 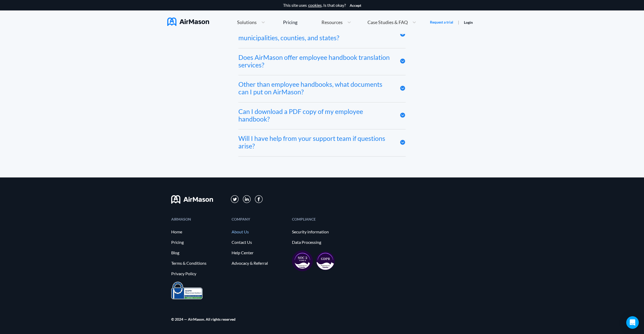 I want to click on div: © 2024 — AirMason. All rights reserved, so click(x=203, y=319).